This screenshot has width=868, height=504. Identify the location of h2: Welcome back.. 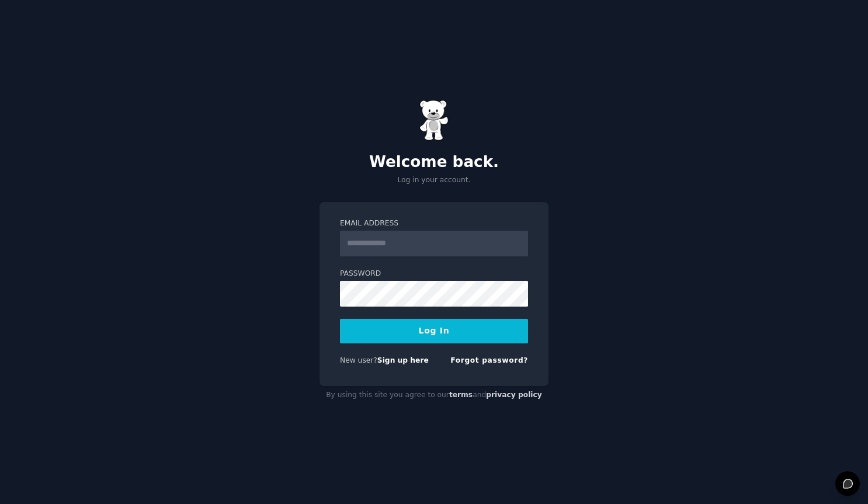
(434, 162).